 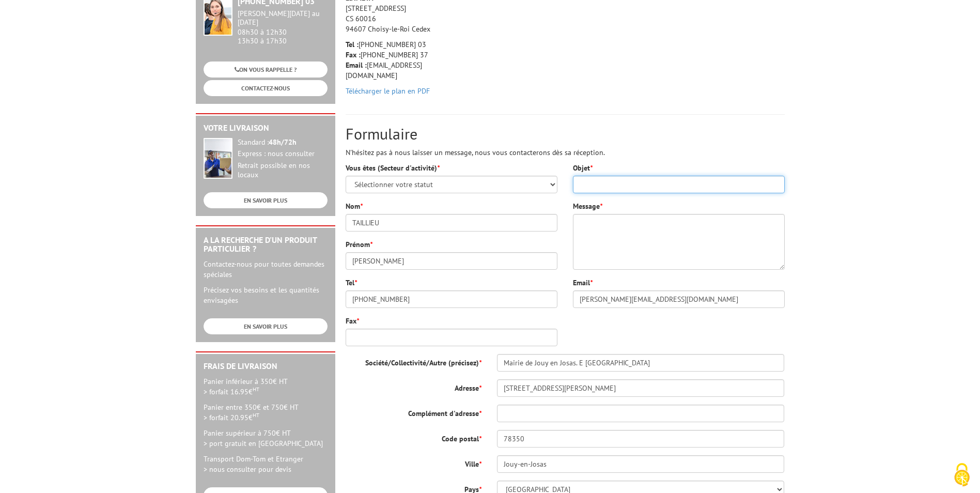 What do you see at coordinates (413, 437) in the screenshot?
I see `label: Code postal` at bounding box center [413, 437].